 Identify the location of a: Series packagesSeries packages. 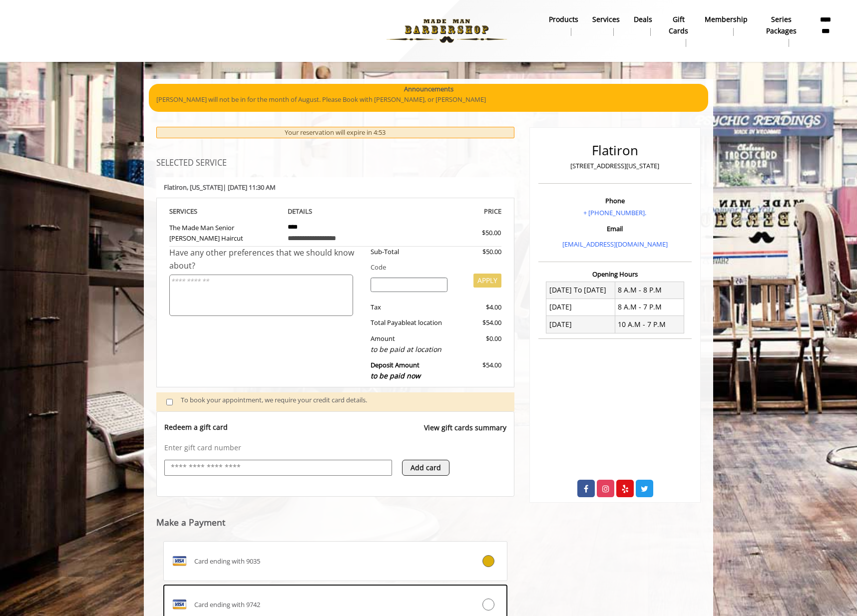
(781, 31).